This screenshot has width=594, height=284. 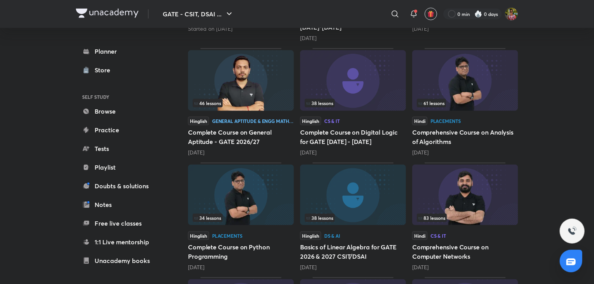 What do you see at coordinates (241, 137) in the screenshot?
I see `h5: Complete Course on General Aptitude - GATE 2026/27` at bounding box center [241, 137].